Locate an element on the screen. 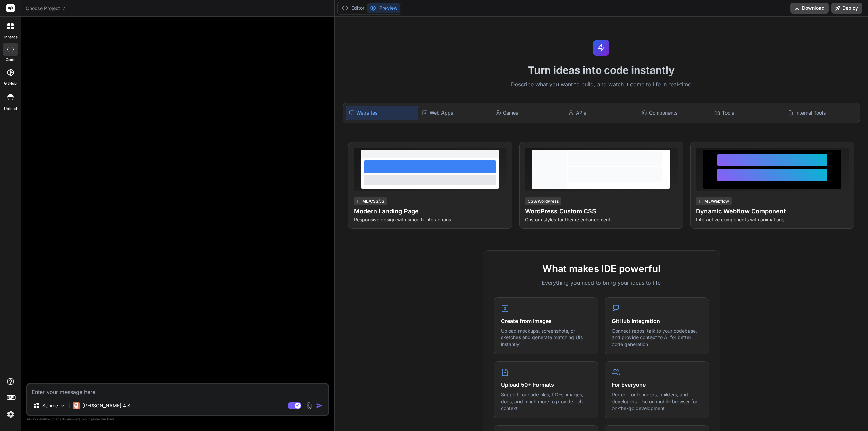  label: GitHub is located at coordinates (10, 83).